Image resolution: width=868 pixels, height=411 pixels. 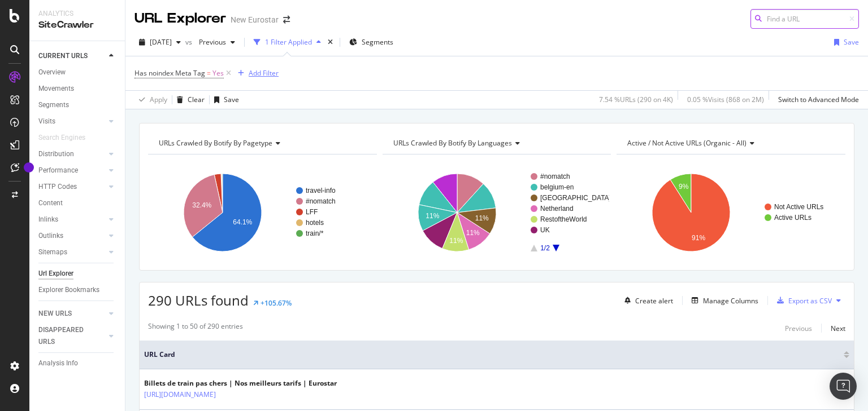 What do you see at coordinates (47, 121) in the screenshot?
I see `div: Visits` at bounding box center [47, 121].